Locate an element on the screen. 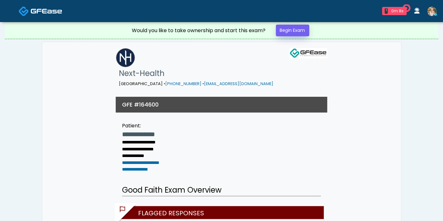  img: GFEase Logo is located at coordinates (308, 53).